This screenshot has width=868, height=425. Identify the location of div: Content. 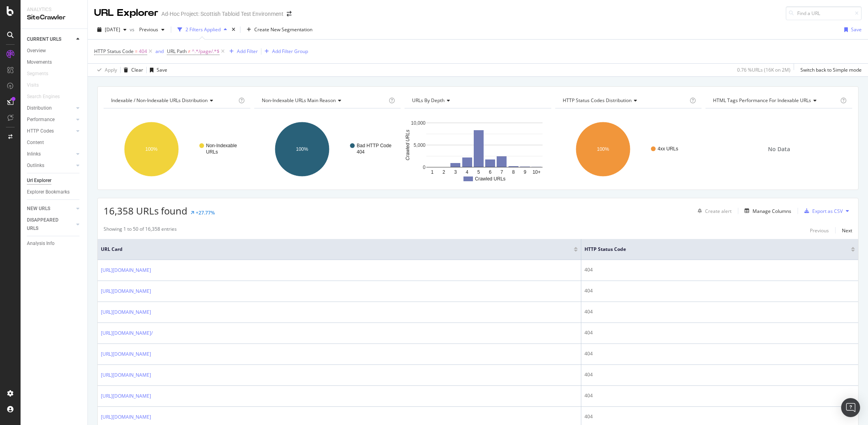
(35, 143).